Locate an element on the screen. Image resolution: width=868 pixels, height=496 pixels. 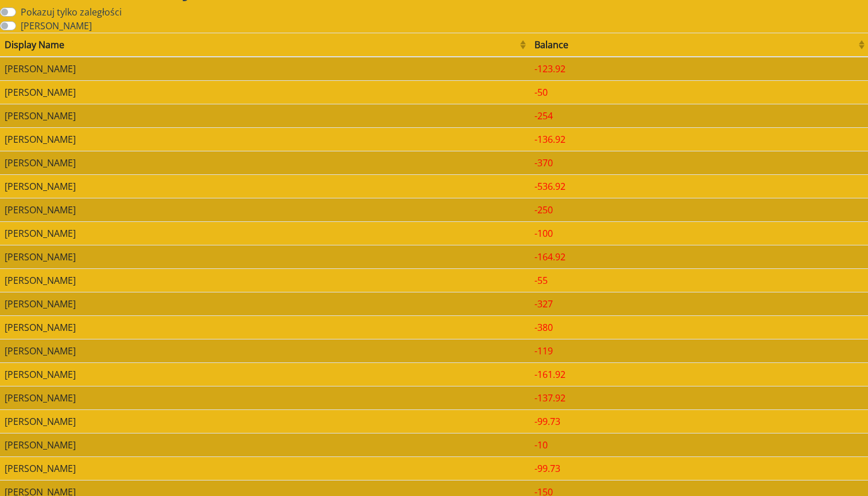
span: -536.92 is located at coordinates (549, 187).